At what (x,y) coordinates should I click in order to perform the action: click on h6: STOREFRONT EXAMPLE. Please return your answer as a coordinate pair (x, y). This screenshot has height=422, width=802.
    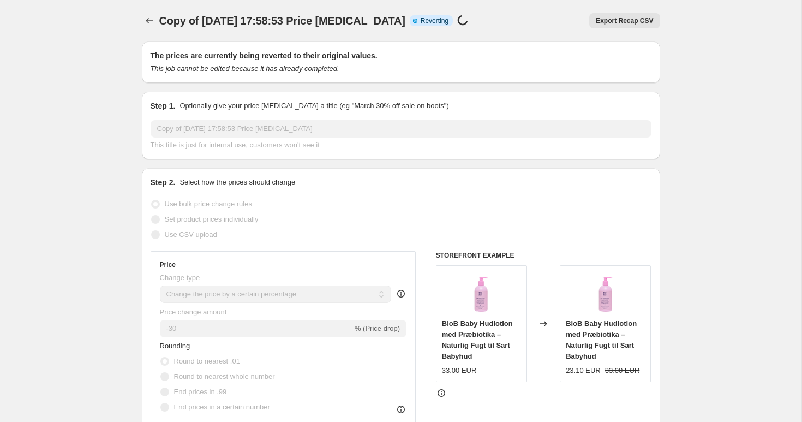
    Looking at the image, I should click on (544, 255).